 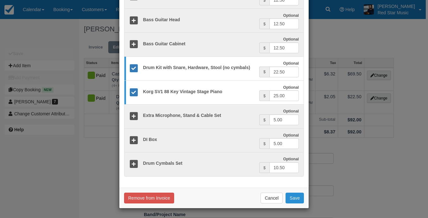 I want to click on h5: Bass Guitar Head, so click(x=199, y=20).